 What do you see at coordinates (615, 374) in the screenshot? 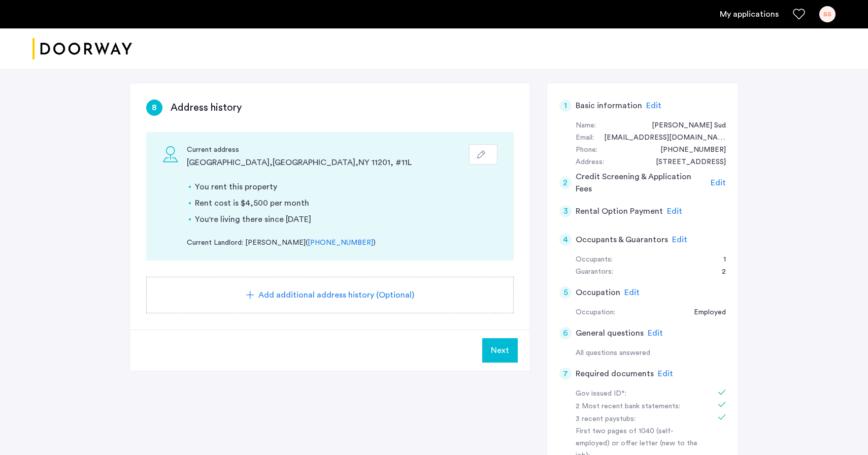
I see `h5: Required documents` at bounding box center [615, 374].